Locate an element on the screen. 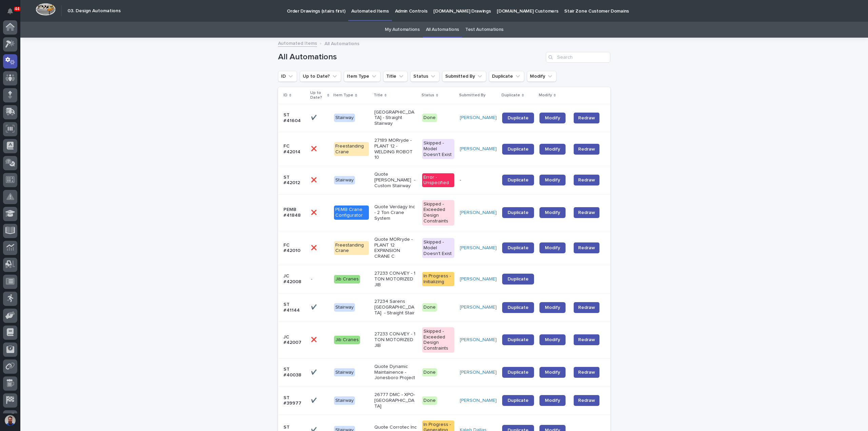 Image resolution: width=868 pixels, height=431 pixels. p: 27189 MORryde - PLANT 12 - WELDING ROBOT 10 is located at coordinates (396, 149).